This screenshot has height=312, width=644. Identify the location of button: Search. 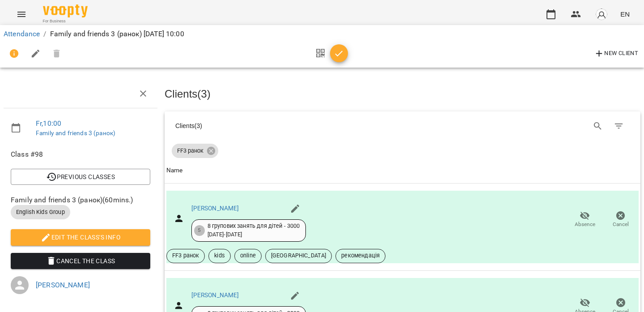
(597, 126).